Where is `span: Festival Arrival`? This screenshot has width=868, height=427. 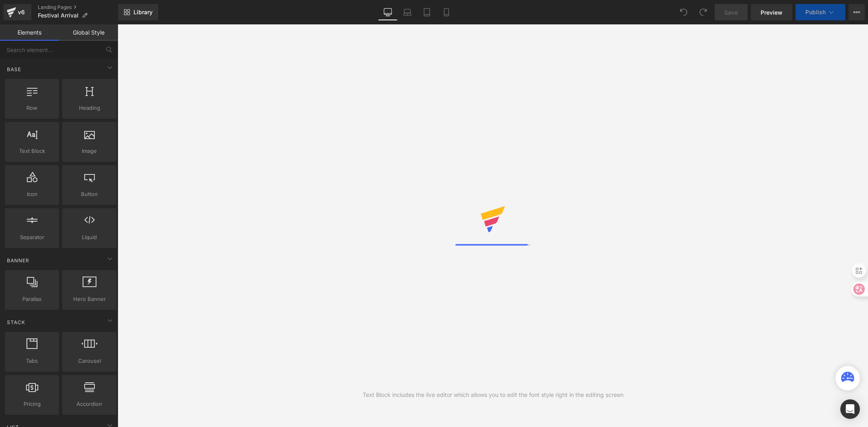 span: Festival Arrival is located at coordinates (58, 15).